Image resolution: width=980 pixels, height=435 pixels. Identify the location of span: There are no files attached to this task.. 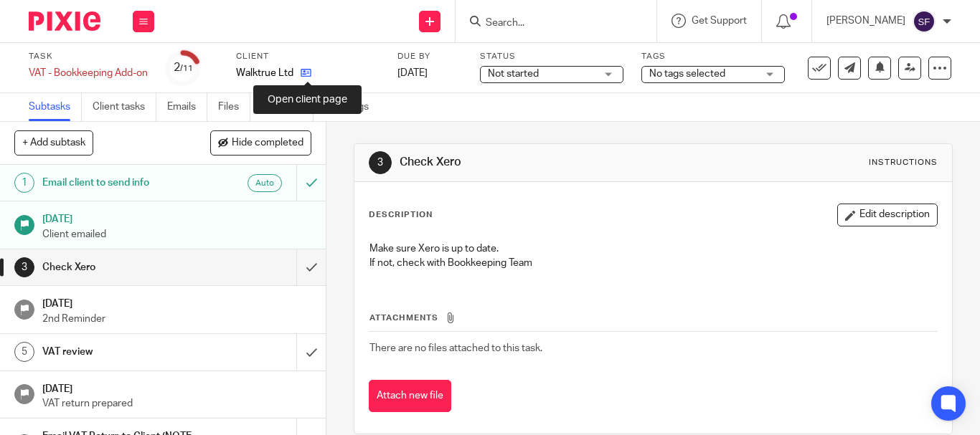
(455, 348).